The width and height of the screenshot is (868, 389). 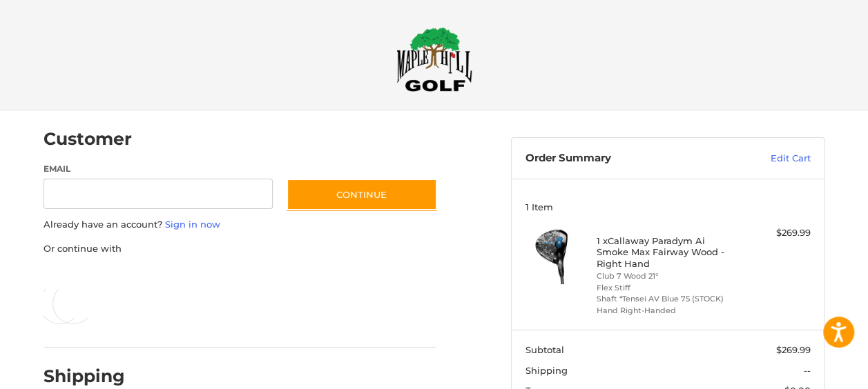 I want to click on li: Club 7 Wood 21°, so click(x=666, y=276).